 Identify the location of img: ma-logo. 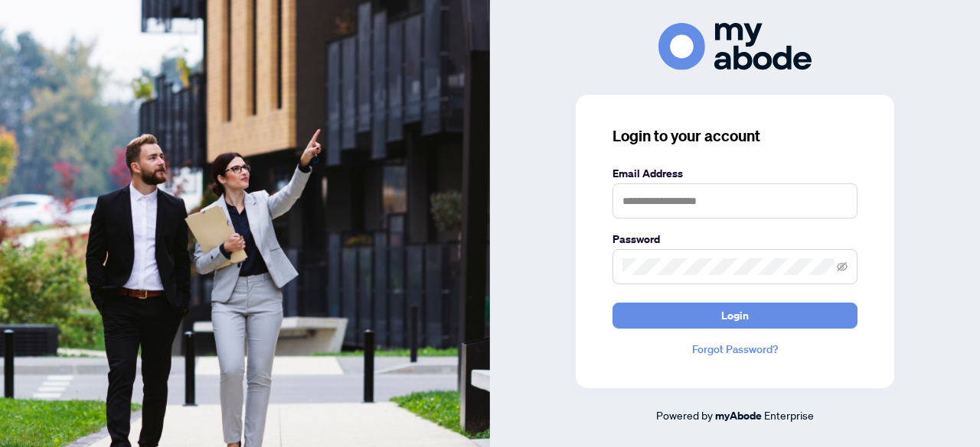
(735, 46).